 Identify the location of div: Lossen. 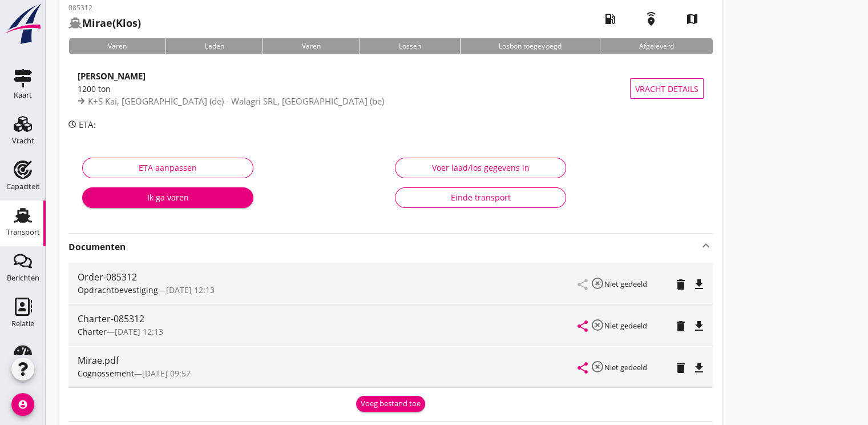
(410, 46).